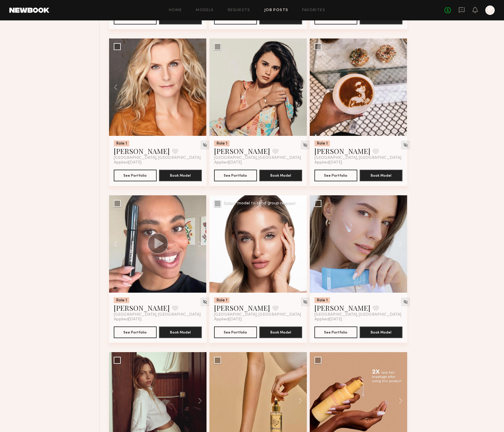  Describe the element at coordinates (314, 10) in the screenshot. I see `a: Favorites` at that location.